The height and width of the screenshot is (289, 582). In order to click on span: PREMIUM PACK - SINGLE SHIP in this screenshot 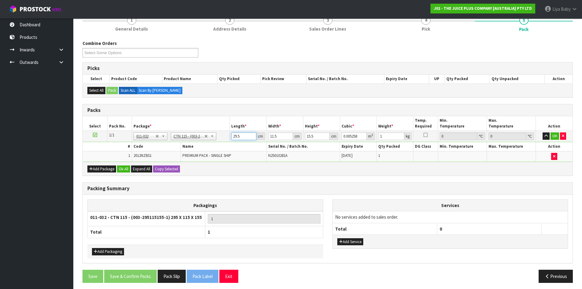, I will do `click(207, 155)`.